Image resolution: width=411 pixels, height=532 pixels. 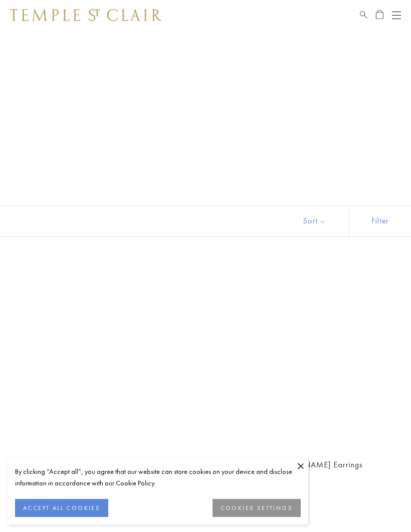 I want to click on button: COOKIES SETTINGS, so click(x=257, y=508).